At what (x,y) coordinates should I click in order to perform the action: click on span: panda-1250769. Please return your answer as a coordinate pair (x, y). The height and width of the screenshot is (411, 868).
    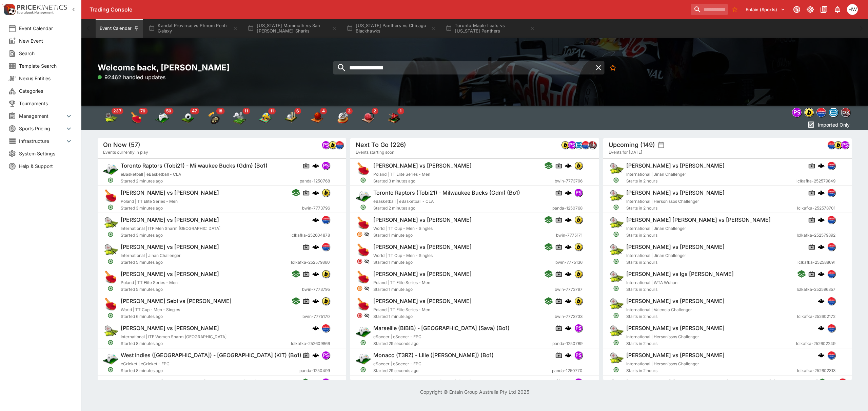
    Looking at the image, I should click on (567, 344).